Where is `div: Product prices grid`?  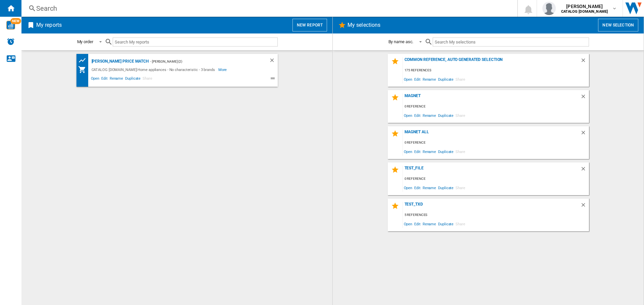
div: Product prices grid is located at coordinates (84, 60).